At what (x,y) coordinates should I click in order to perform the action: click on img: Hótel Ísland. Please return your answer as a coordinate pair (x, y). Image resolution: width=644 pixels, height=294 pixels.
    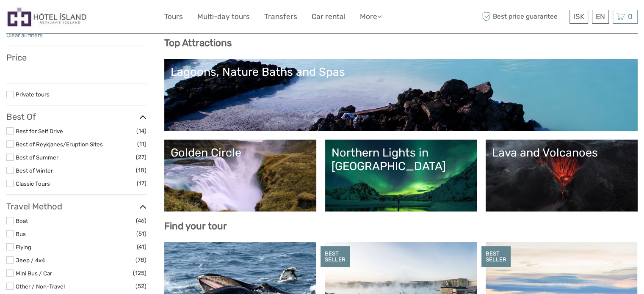
    Looking at the image, I should click on (47, 17).